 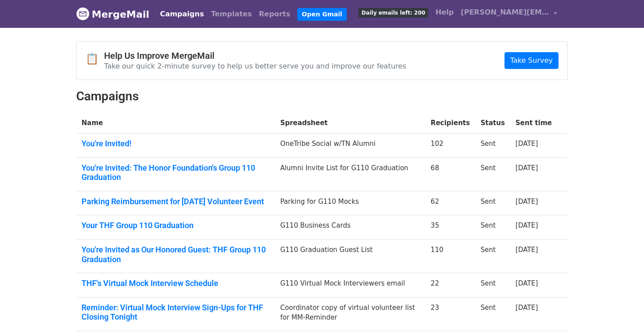 What do you see at coordinates (321, 14) in the screenshot?
I see `a: Open Gmail` at bounding box center [321, 14].